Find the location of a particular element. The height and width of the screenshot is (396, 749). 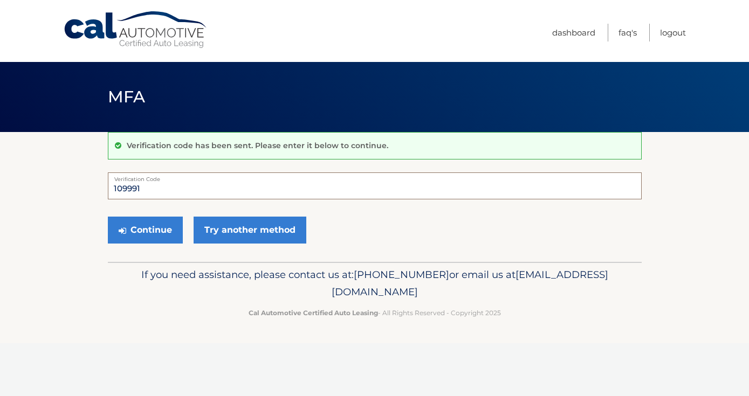

a: Cal Automotive is located at coordinates (136, 30).